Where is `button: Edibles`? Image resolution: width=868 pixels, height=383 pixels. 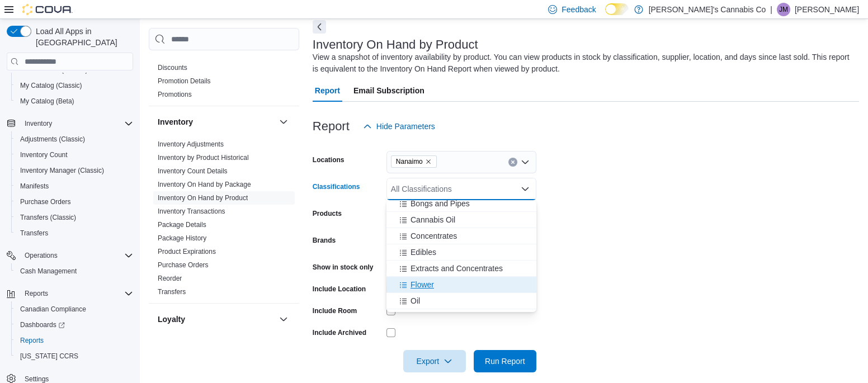 button: Edibles is located at coordinates (461, 253).